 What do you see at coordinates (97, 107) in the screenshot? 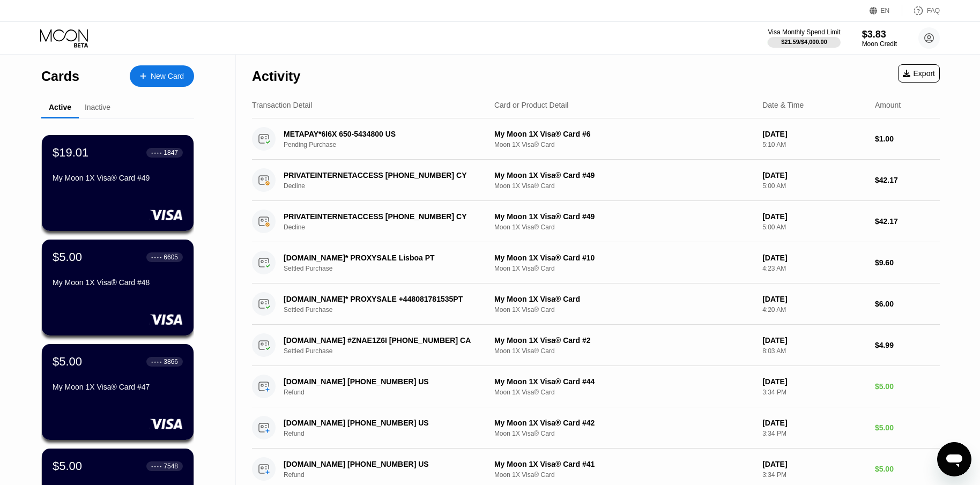
I see `div: Inactive` at bounding box center [97, 107].